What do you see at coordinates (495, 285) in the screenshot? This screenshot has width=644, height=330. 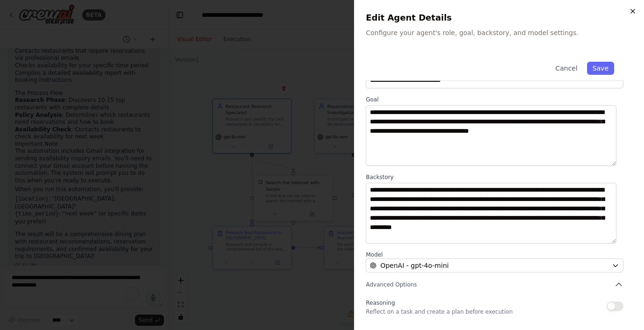 I see `button: Advanced Options` at bounding box center [495, 285].